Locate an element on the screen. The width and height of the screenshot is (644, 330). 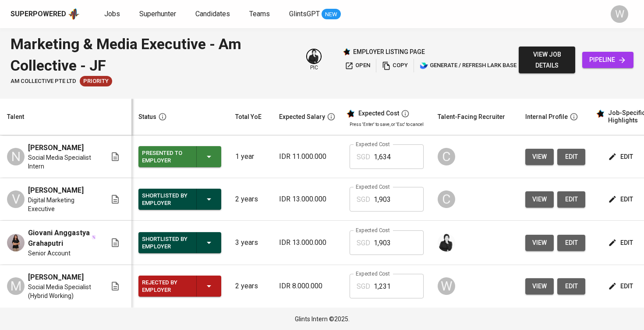
div: Marketing & Media Executive - Am Collective - JF is located at coordinates (153, 54).